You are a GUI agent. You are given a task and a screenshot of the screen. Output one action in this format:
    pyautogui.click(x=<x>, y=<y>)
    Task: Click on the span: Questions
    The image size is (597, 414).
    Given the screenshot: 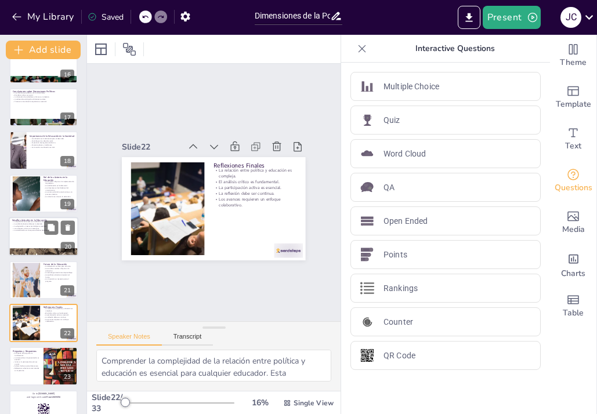 What is the action you would take?
    pyautogui.click(x=573, y=188)
    